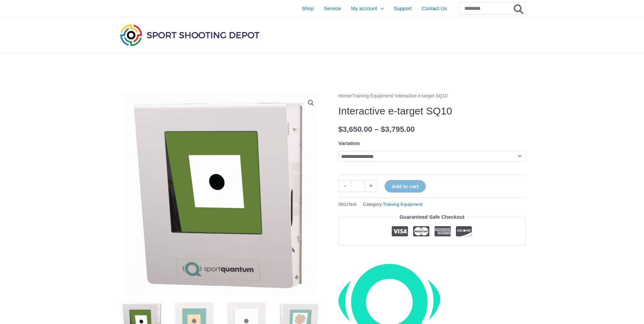 This screenshot has width=644, height=324. I want to click on label: Variation, so click(349, 143).